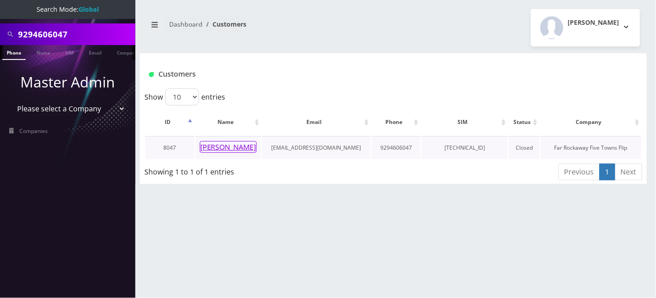  I want to click on td: 8047, so click(170, 148).